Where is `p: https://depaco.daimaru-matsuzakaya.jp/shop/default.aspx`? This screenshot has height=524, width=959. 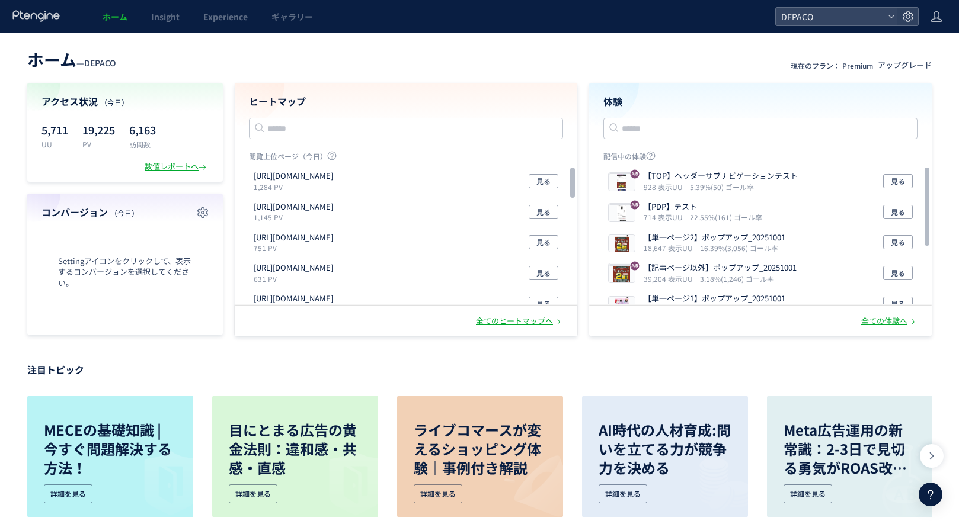
p: https://depaco.daimaru-matsuzakaya.jp/shop/default.aspx is located at coordinates (293, 176).